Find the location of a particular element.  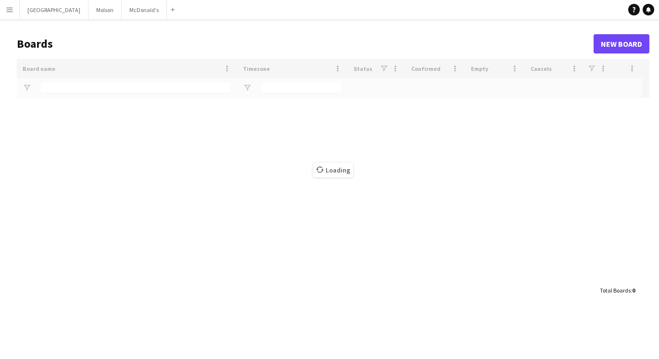

button: McDonald's is located at coordinates (144, 10).